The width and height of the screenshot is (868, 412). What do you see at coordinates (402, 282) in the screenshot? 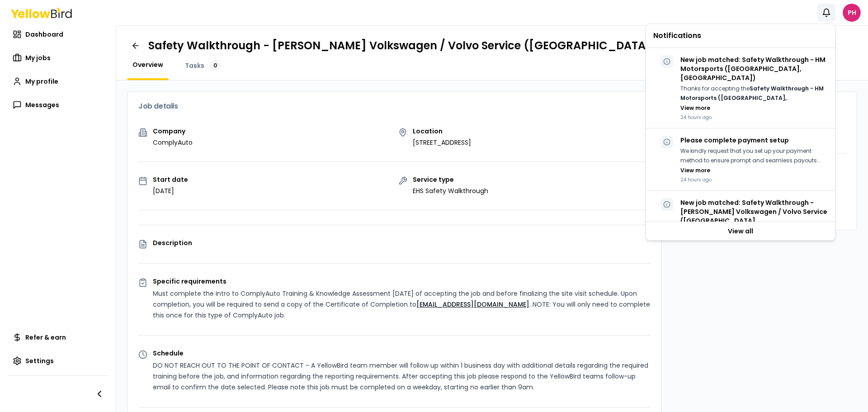
I see `p: Specific requirements` at bounding box center [402, 282].